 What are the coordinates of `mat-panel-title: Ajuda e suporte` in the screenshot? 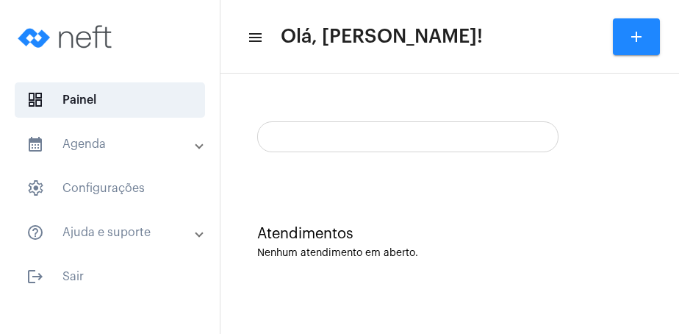 It's located at (111, 232).